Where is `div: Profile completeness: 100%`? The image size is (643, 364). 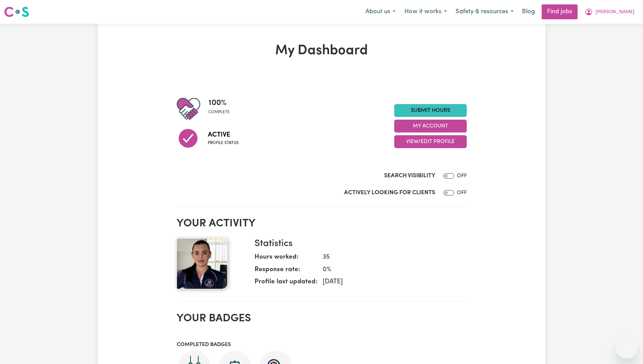
div: Profile completeness: 100% is located at coordinates (222, 109).